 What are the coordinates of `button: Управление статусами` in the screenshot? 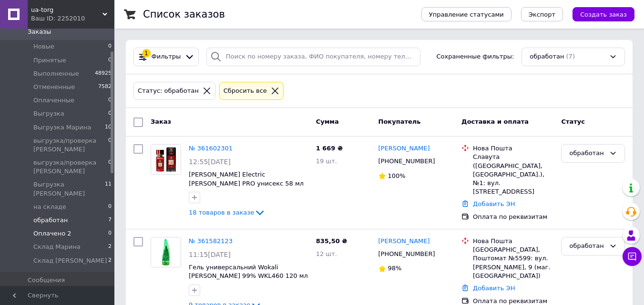 It's located at (466, 15).